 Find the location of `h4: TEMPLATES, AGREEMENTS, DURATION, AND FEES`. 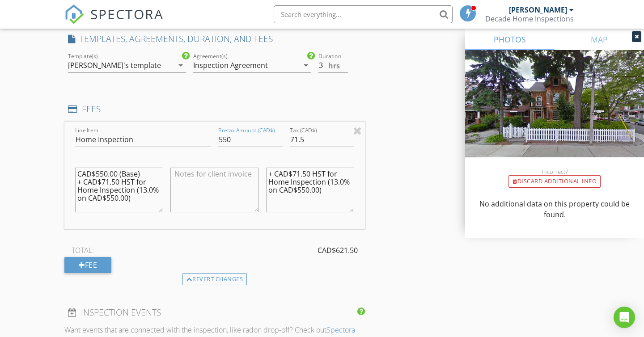

h4: TEMPLATES, AGREEMENTS, DURATION, AND FEES is located at coordinates (215, 39).